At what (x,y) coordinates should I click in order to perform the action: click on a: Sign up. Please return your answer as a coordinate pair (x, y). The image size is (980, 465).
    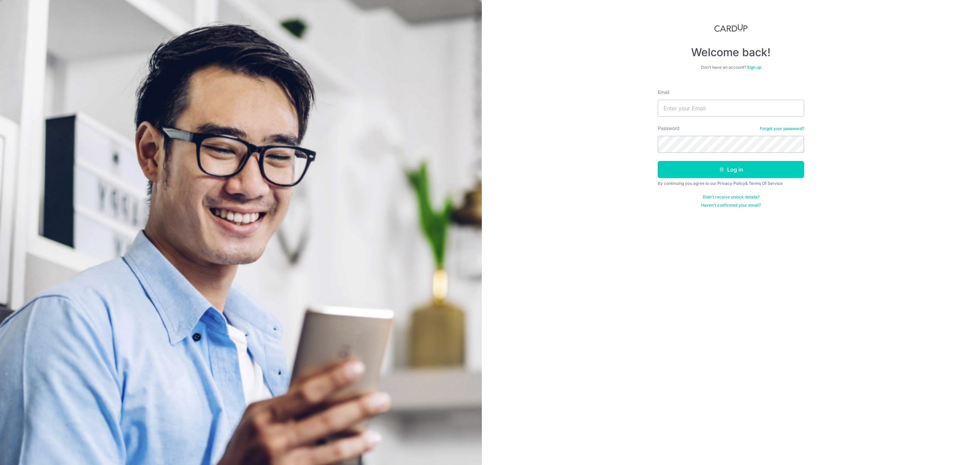
    Looking at the image, I should click on (754, 67).